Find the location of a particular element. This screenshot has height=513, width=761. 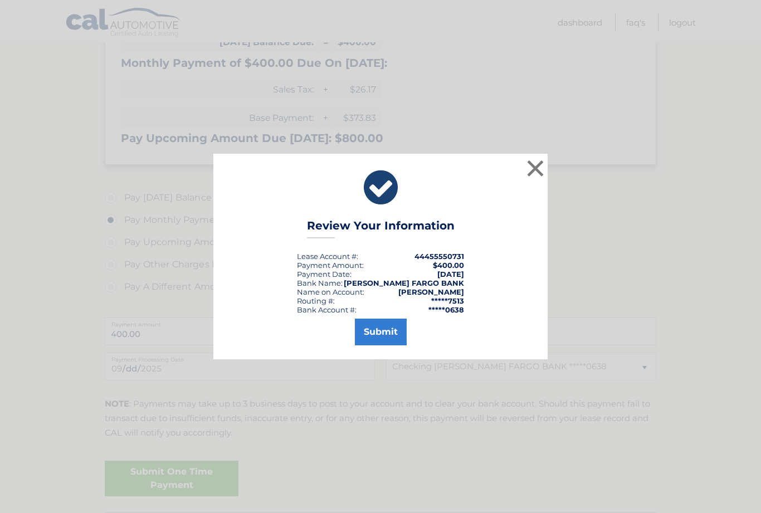

div: Bank Account #: is located at coordinates (326, 310).